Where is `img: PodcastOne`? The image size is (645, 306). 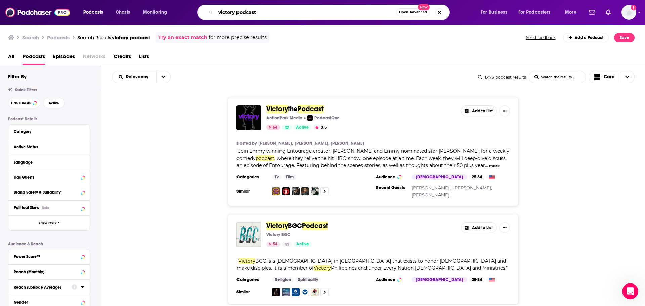
img: PodcastOne is located at coordinates (310, 118).